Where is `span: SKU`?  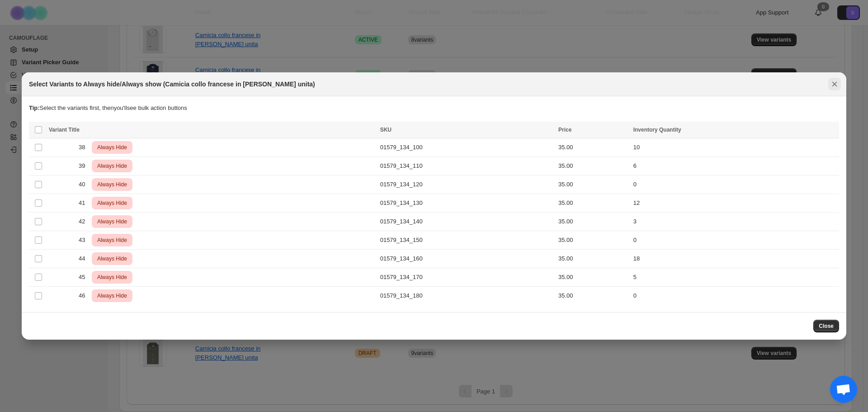 span: SKU is located at coordinates (386, 130).